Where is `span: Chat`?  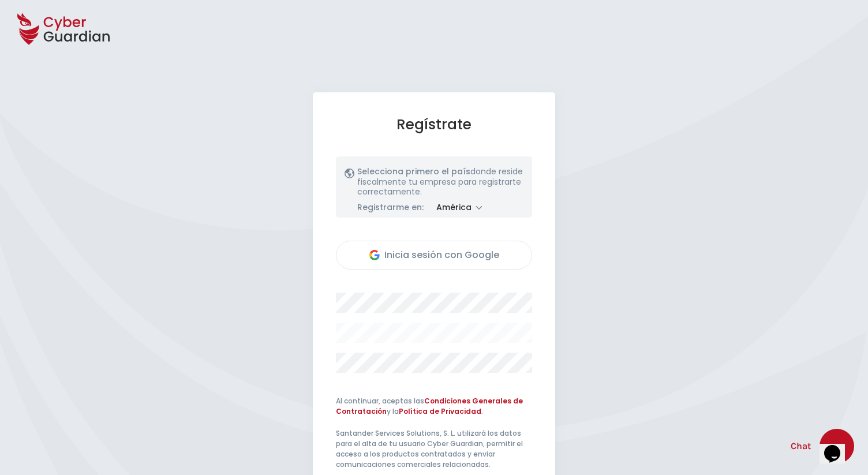
span: Chat is located at coordinates (801, 446).